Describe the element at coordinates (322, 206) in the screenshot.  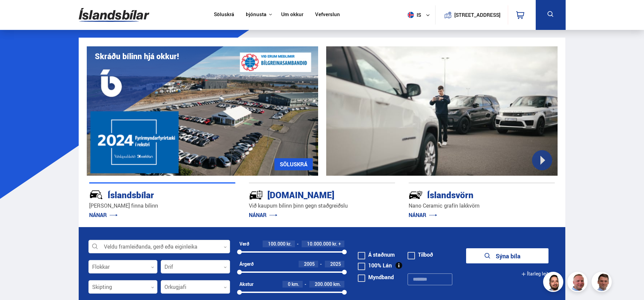
I see `p: Við kaupum bílinn þinn gegn staðgreiðslu` at that location.